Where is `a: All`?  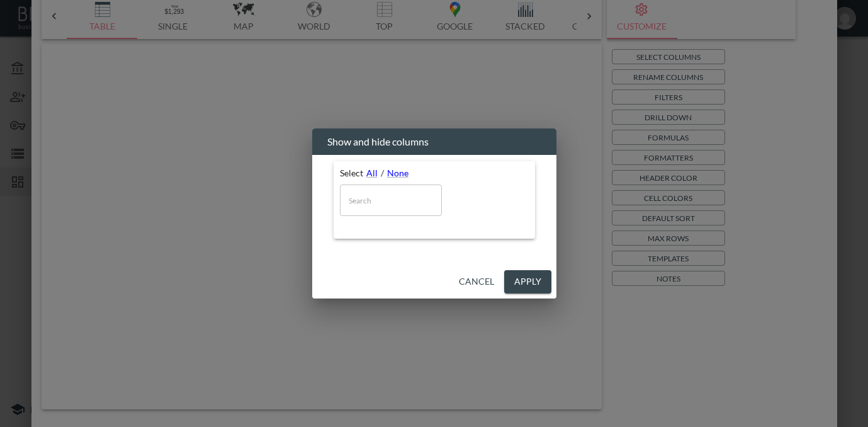
a: All is located at coordinates (372, 172).